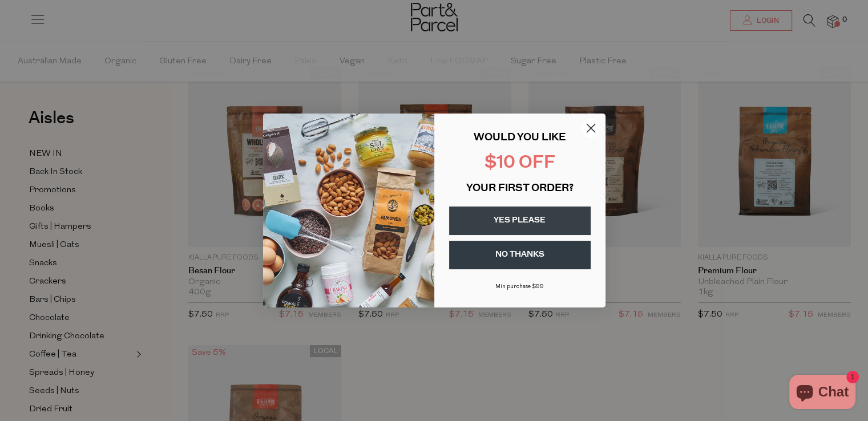 This screenshot has height=421, width=868. I want to click on button: Close dialog, so click(591, 127).